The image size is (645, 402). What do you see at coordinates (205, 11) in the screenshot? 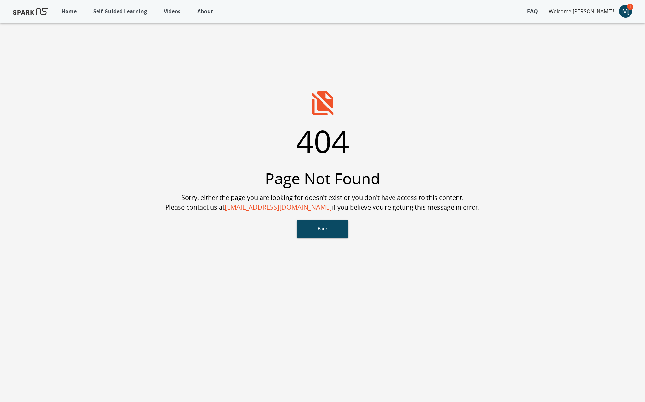
I see `p: About` at bounding box center [205, 11].